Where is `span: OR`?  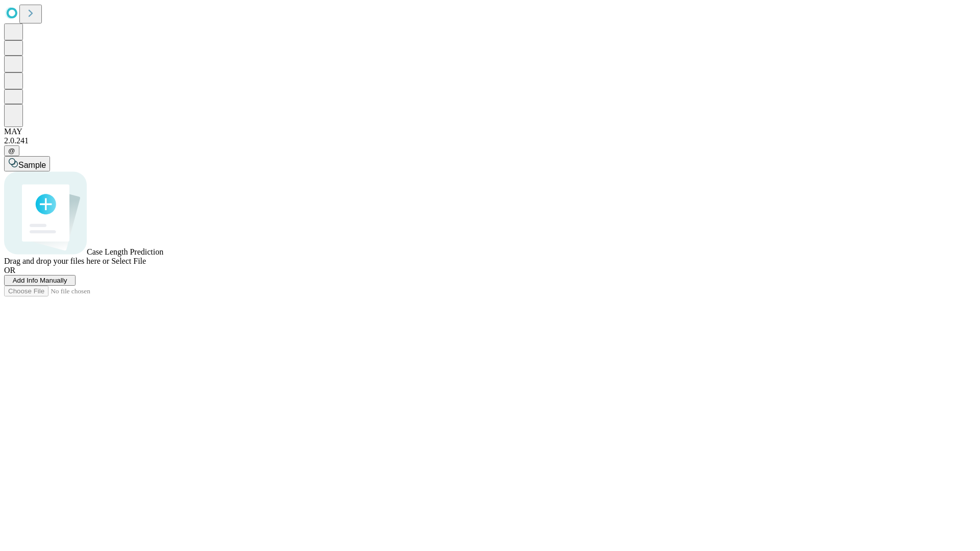 span: OR is located at coordinates (10, 270).